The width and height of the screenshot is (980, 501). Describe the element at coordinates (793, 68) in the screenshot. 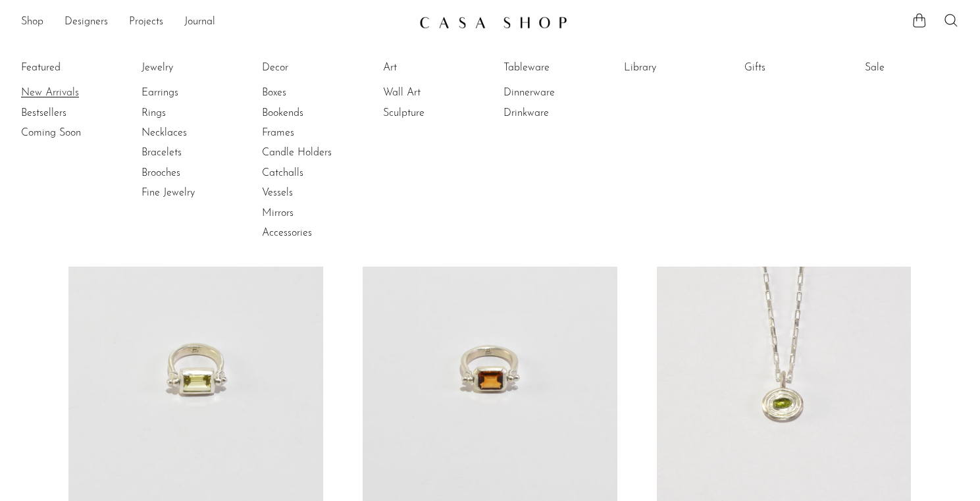

I see `a: Gifts` at that location.